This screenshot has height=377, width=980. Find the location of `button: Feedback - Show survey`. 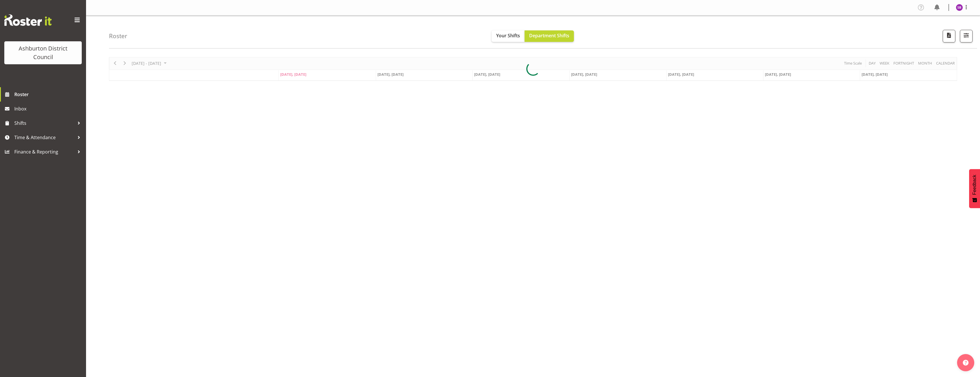

button: Feedback - Show survey is located at coordinates (975, 188).